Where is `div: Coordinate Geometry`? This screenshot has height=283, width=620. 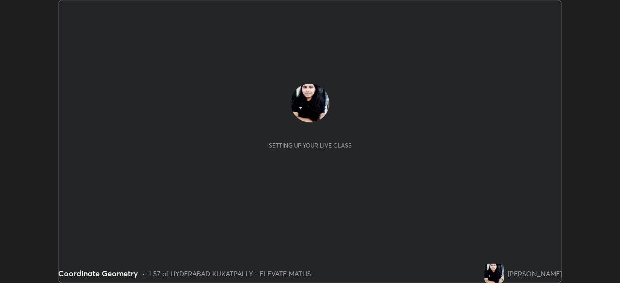
div: Coordinate Geometry is located at coordinates (98, 274).